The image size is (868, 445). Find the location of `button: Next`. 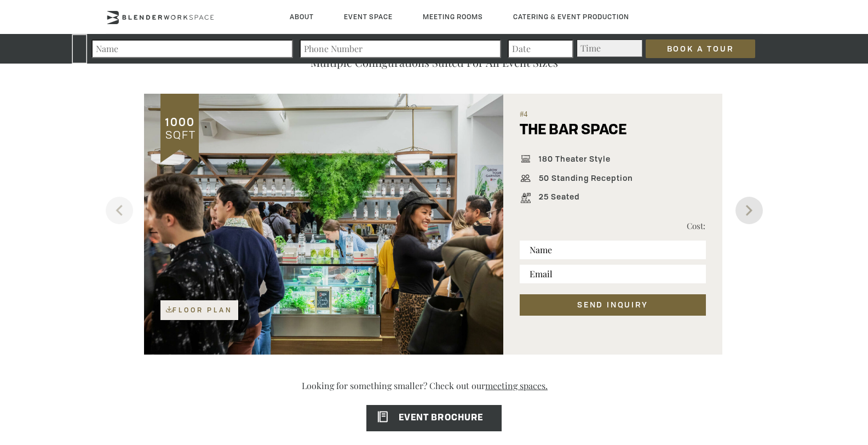

button: Next is located at coordinates (749, 210).